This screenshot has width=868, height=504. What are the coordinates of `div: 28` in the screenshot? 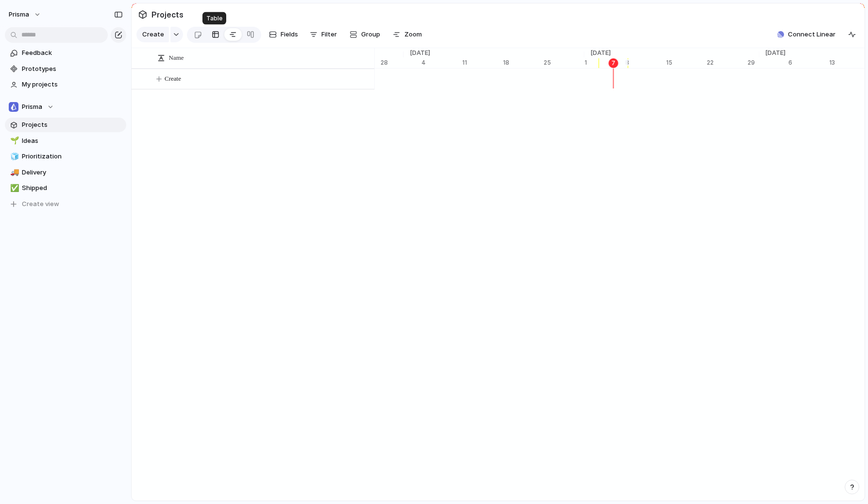 It's located at (392, 62).